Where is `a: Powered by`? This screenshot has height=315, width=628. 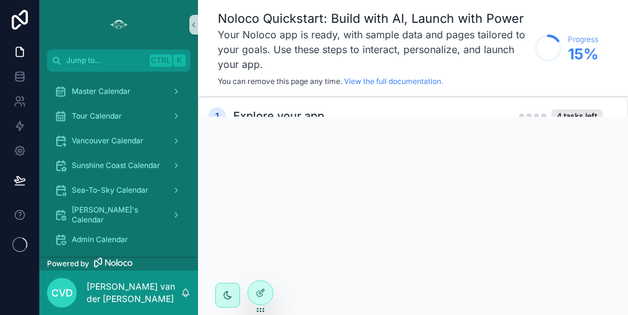
a: Powered by is located at coordinates (119, 264).